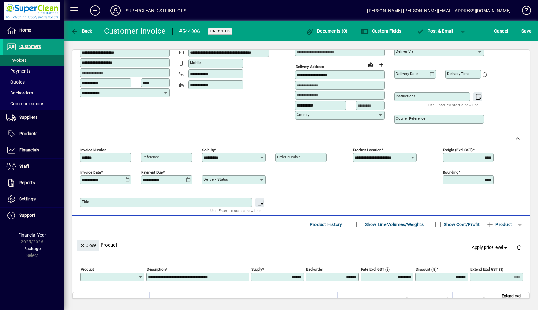 The image size is (538, 310). What do you see at coordinates (288, 157) in the screenshot?
I see `mat-label: Order number` at bounding box center [288, 157].